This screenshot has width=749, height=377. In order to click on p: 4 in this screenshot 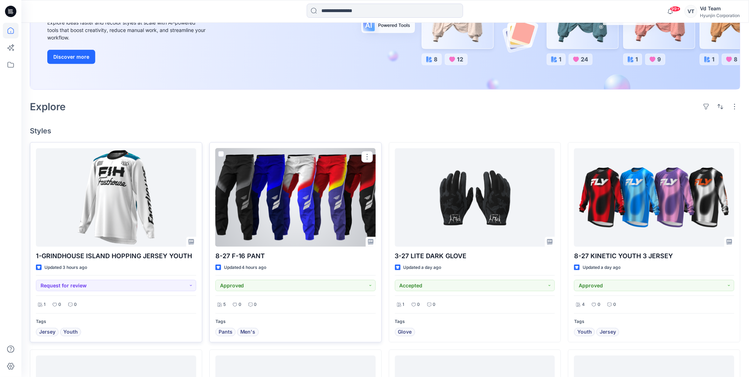, I will do `click(584, 304)`.